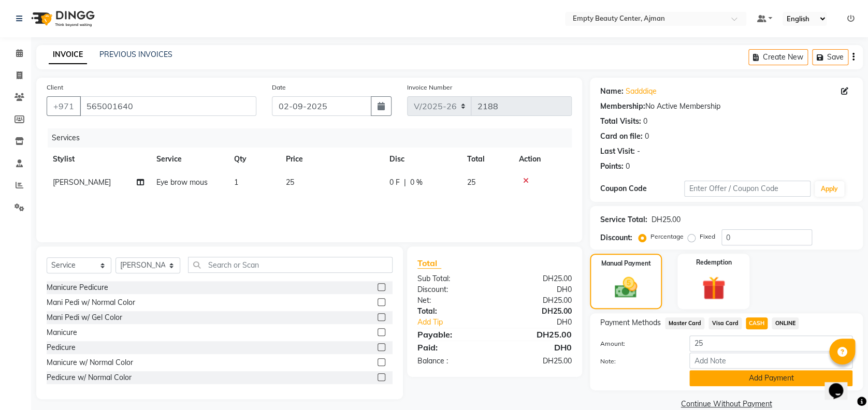 This screenshot has height=410, width=868. Describe the element at coordinates (757, 323) in the screenshot. I see `span: CASH` at that location.